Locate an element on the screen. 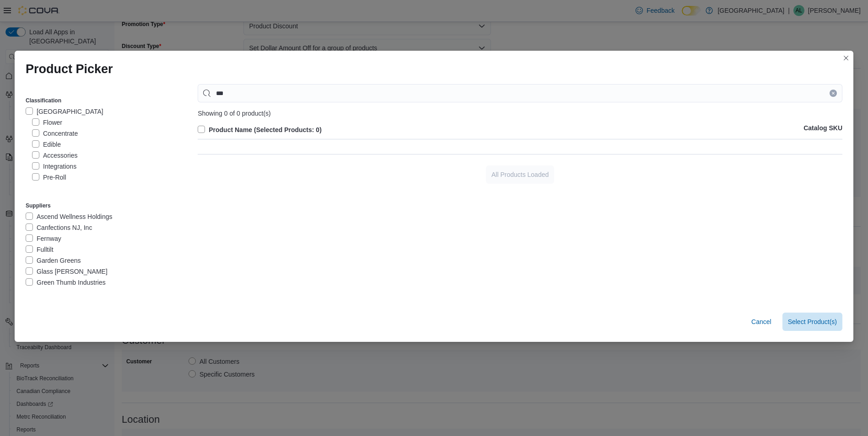  label: Concentrate is located at coordinates (55, 133).